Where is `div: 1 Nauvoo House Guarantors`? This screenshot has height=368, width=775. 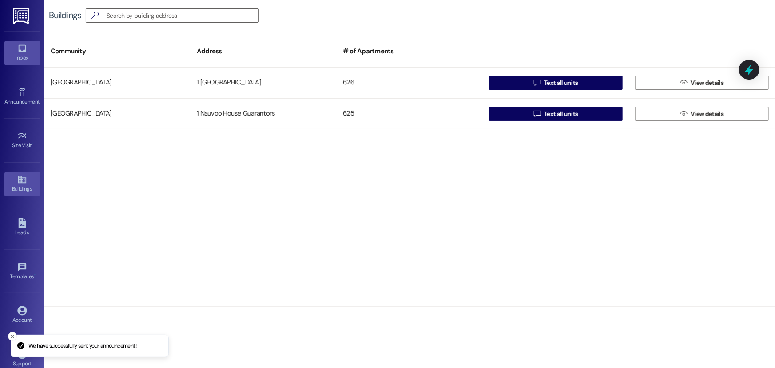
div: 1 Nauvoo House Guarantors is located at coordinates (263, 114).